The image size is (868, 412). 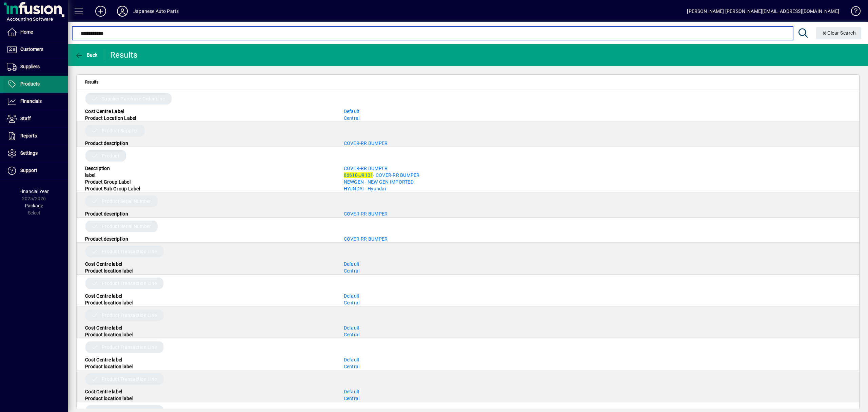 I want to click on a: Home, so click(x=36, y=32).